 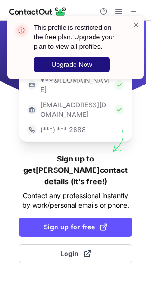 What do you see at coordinates (75, 253) in the screenshot?
I see `button: Login` at bounding box center [75, 253].